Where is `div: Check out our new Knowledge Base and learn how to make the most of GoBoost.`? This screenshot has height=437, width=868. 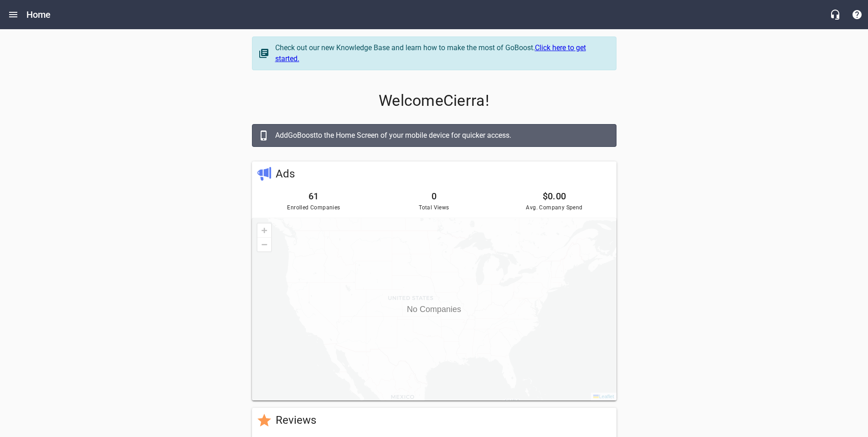
div: Check out our new Knowledge Base and learn how to make the most of GoBoost. is located at coordinates (441, 54).